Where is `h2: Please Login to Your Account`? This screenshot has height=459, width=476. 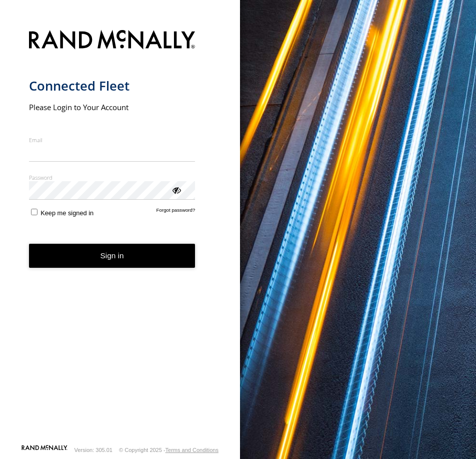
h2: Please Login to Your Account is located at coordinates (112, 107).